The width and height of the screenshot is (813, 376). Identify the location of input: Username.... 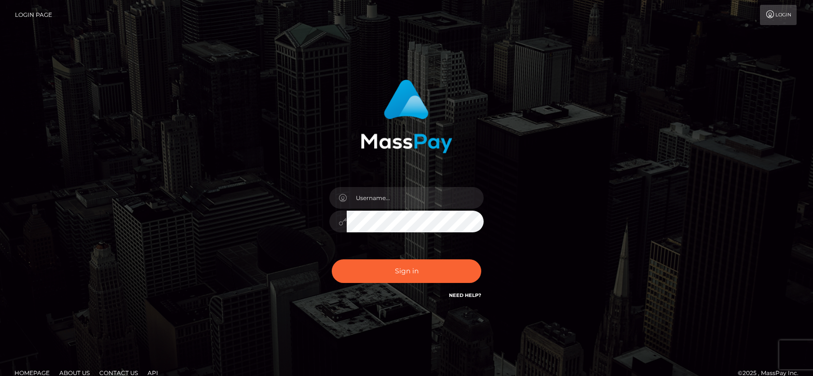
(415, 198).